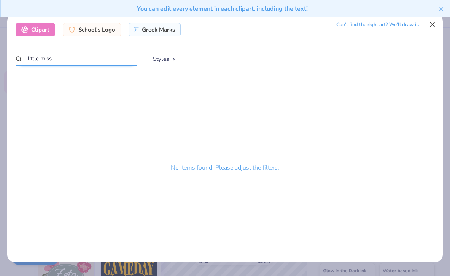 The width and height of the screenshot is (450, 276). What do you see at coordinates (225, 168) in the screenshot?
I see `p: No items found. Please adjust the filters.` at bounding box center [225, 168].